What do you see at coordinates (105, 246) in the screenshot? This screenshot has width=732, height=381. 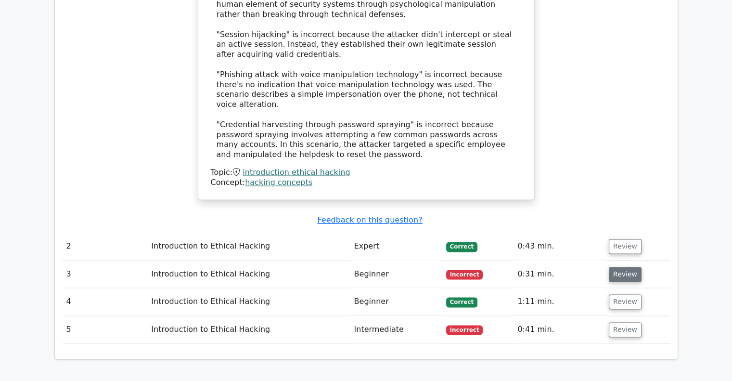 I see `td: 2` at bounding box center [105, 246].